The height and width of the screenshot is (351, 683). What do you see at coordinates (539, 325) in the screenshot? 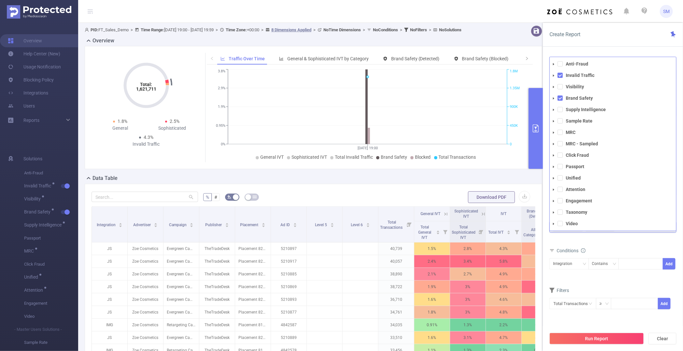
I see `p: 0.6%` at bounding box center [539, 325].